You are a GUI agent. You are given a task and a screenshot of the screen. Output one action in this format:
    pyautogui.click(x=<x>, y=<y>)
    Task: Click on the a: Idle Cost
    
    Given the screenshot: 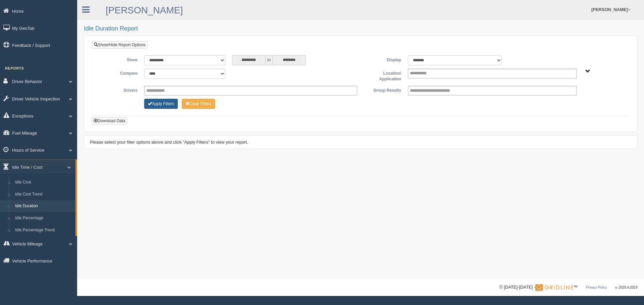 What is the action you would take?
    pyautogui.click(x=44, y=182)
    